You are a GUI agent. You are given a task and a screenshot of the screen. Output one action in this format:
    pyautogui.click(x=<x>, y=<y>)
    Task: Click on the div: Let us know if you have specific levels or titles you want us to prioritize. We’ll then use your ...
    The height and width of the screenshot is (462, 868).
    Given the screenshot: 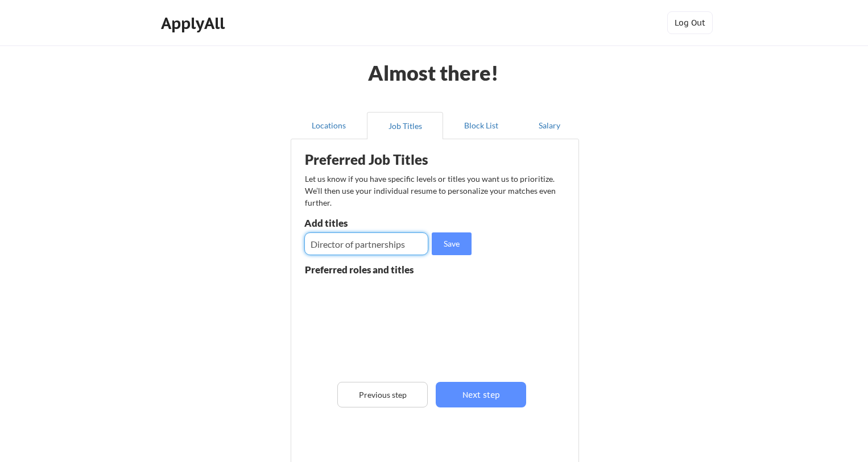 What is the action you would take?
    pyautogui.click(x=431, y=191)
    